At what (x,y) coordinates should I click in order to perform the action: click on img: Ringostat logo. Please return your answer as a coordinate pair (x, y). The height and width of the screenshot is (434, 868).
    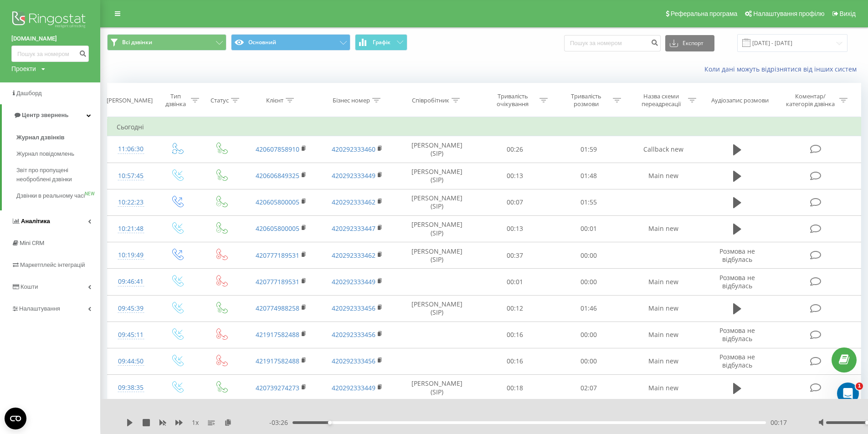
    Looking at the image, I should click on (50, 21).